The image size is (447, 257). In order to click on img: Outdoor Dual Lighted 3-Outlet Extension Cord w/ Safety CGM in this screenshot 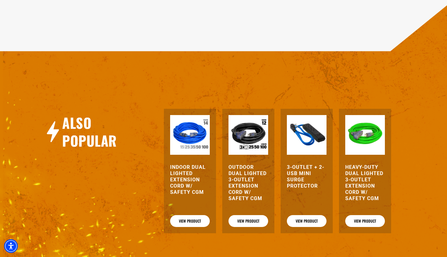, I will do `click(248, 135)`.